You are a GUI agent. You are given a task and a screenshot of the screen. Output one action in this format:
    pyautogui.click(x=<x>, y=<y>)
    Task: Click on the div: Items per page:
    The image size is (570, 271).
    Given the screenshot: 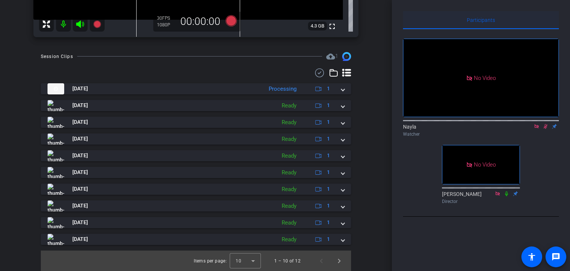 What is the action you would take?
    pyautogui.click(x=210, y=261)
    